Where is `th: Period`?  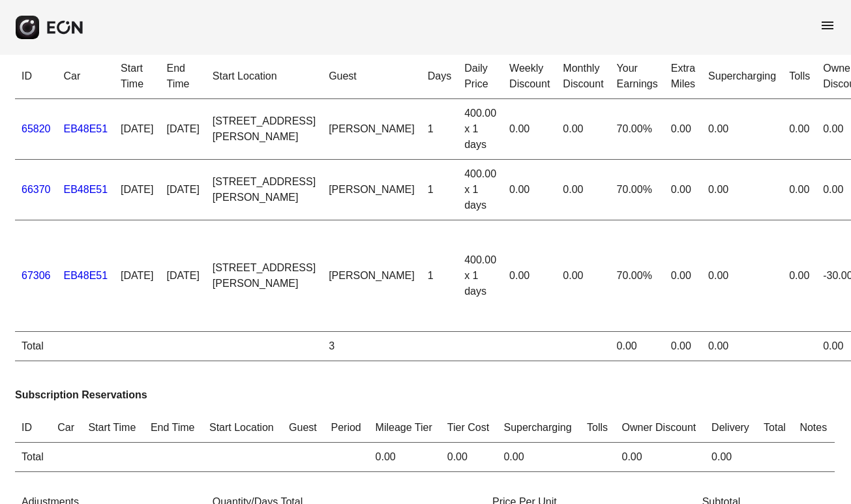
th: Period is located at coordinates (346, 427).